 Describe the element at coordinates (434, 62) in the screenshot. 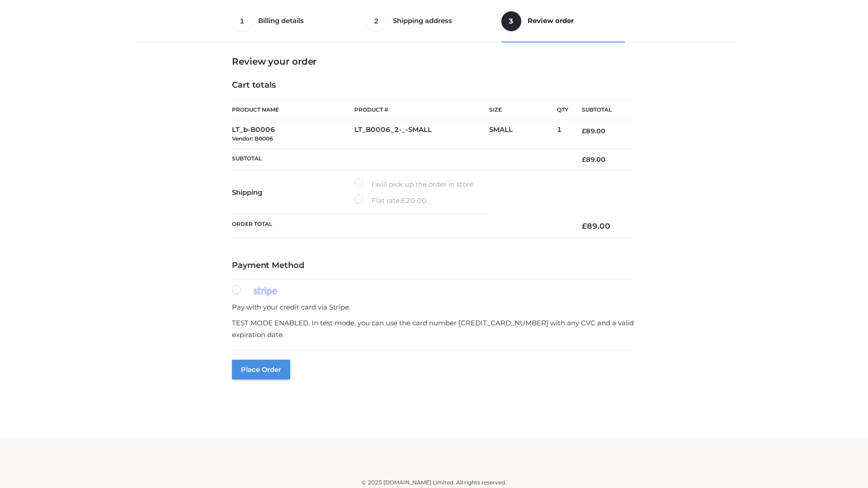

I see `h3: Review your order` at that location.